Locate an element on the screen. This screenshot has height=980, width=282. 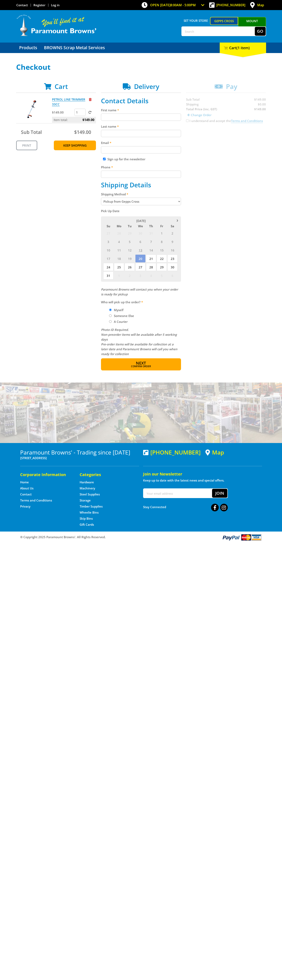
span: 22 is located at coordinates (162, 258).